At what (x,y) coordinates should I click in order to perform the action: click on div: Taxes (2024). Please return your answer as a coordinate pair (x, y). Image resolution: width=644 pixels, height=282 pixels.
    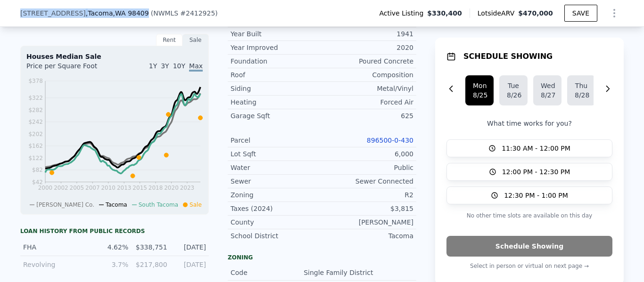
    Looking at the image, I should click on (277, 209).